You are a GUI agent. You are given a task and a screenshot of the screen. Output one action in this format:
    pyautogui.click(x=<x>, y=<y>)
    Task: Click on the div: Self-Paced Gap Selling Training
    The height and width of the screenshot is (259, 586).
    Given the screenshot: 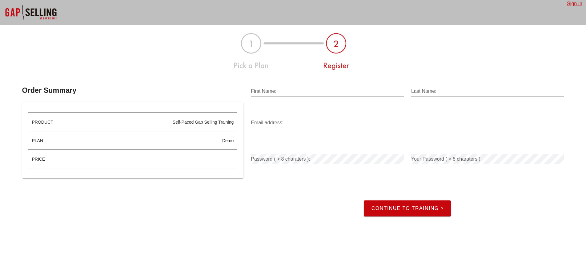 What is the action you would take?
    pyautogui.click(x=159, y=122)
    